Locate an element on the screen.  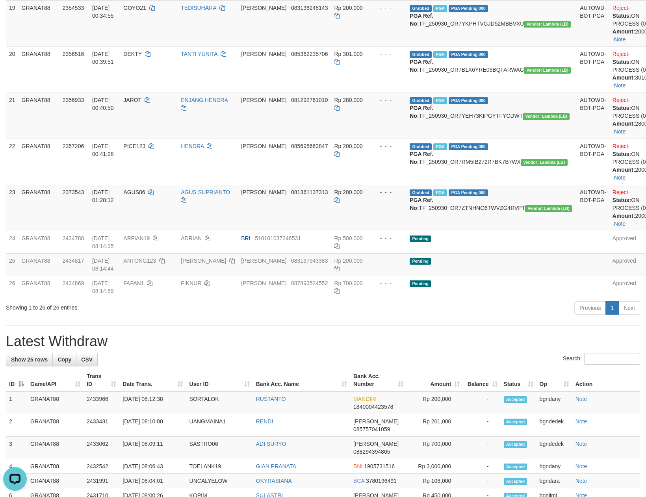
span: Copy 3780196491 to clipboard is located at coordinates (381, 481).